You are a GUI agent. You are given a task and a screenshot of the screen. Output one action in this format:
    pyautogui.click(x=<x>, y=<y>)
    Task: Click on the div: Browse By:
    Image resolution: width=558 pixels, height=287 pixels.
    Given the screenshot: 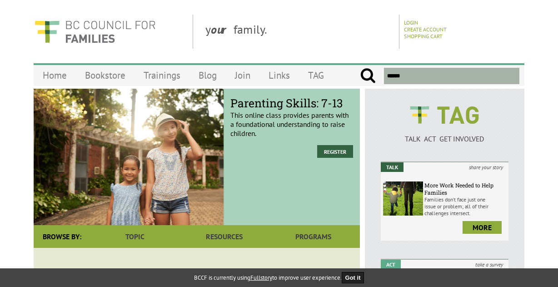 What is the action you would take?
    pyautogui.click(x=62, y=236)
    